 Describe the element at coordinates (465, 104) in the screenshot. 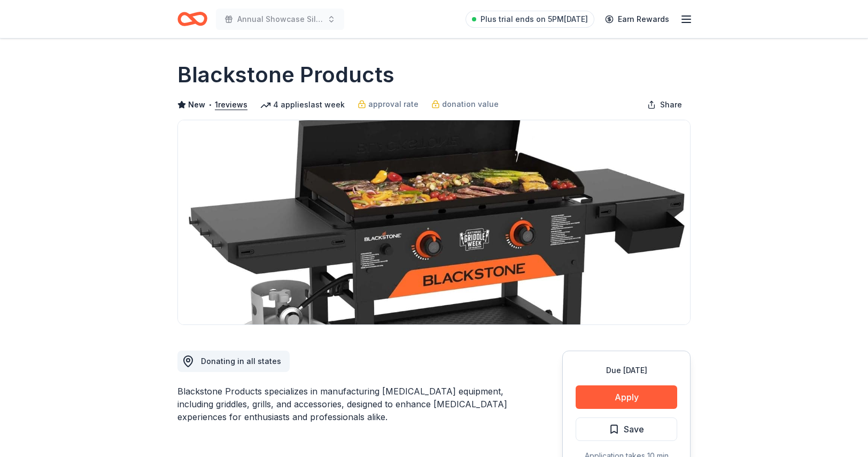

I see `a: donation value` at that location.